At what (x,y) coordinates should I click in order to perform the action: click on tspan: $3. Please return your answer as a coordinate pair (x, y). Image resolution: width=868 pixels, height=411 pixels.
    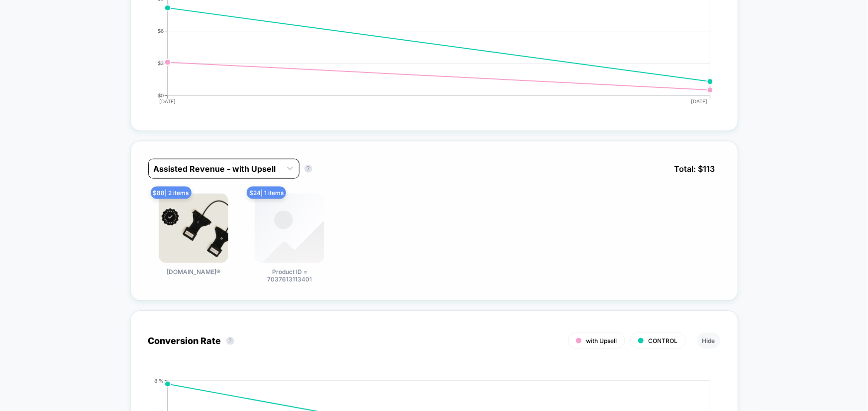
    Looking at the image, I should click on (160, 63).